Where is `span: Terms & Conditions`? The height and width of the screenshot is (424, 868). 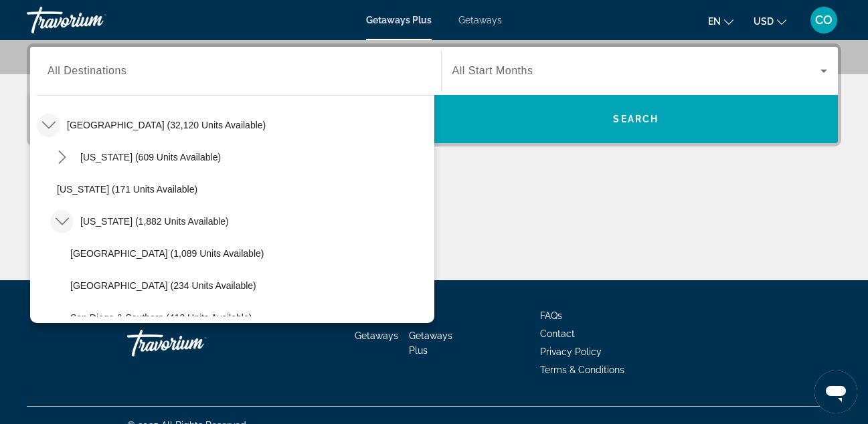 span: Terms & Conditions is located at coordinates (583, 370).